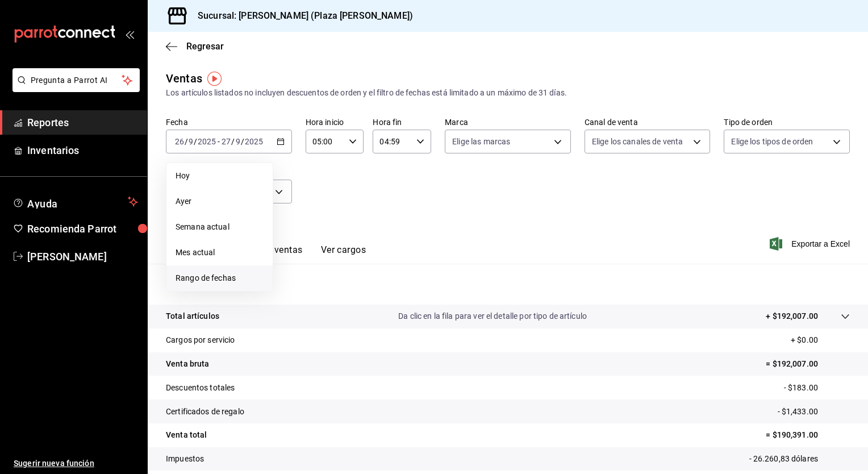 The height and width of the screenshot is (474, 868). I want to click on label: Marca, so click(508, 122).